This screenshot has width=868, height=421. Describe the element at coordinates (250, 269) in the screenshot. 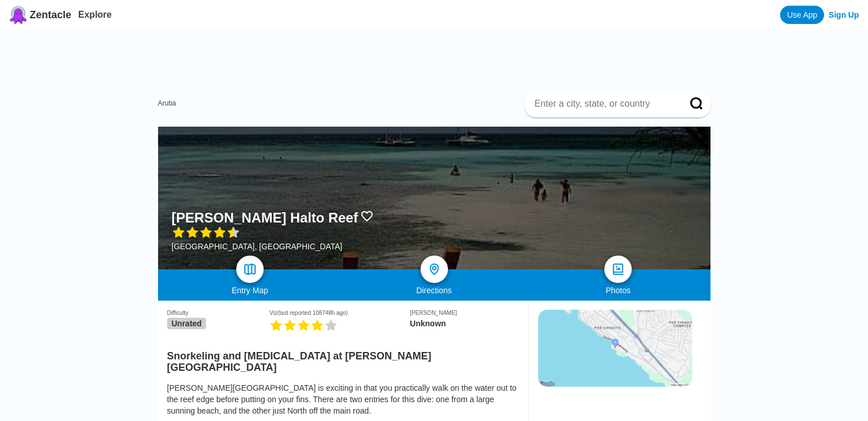

I see `img: map` at that location.